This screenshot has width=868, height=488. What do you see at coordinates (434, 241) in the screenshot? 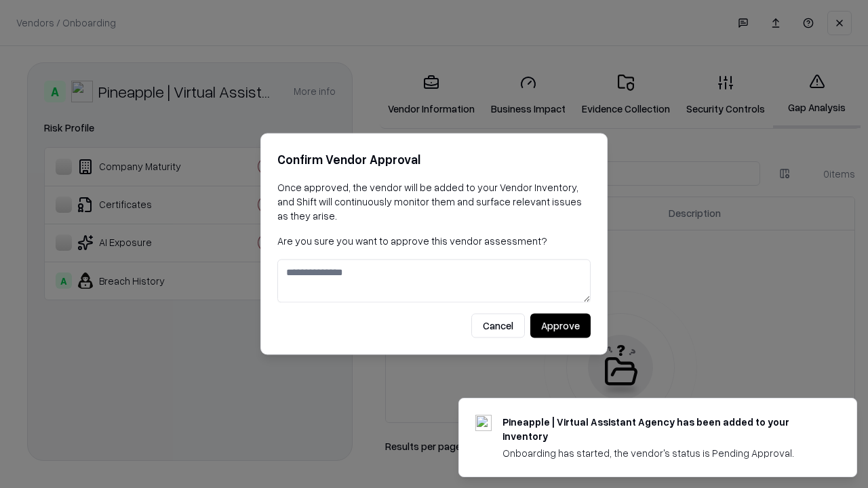
I see `p: Are you sure you want to approve this vendor assessment?` at bounding box center [434, 241].